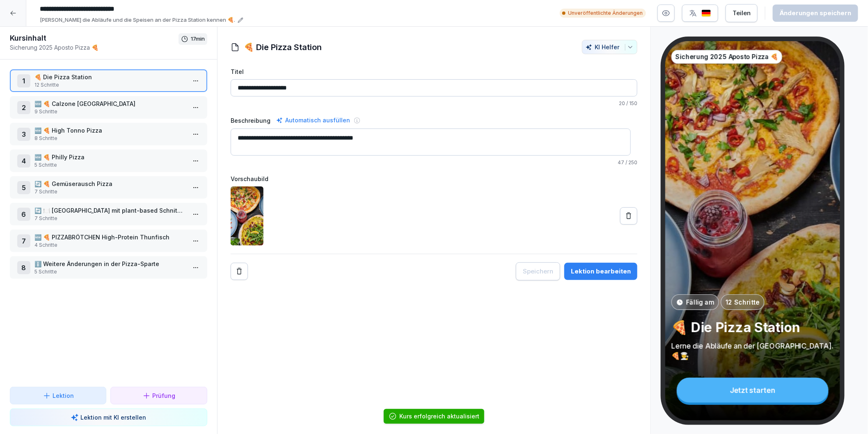 This screenshot has width=868, height=434. Describe the element at coordinates (247, 216) in the screenshot. I see `img: clraon3sd00013d5uz2ajgvvv.jpg` at that location.